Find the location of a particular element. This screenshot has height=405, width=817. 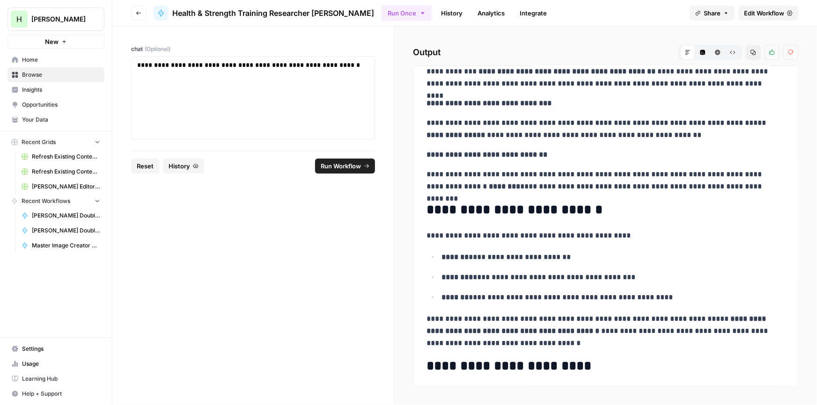

a: Usage is located at coordinates (56, 364).